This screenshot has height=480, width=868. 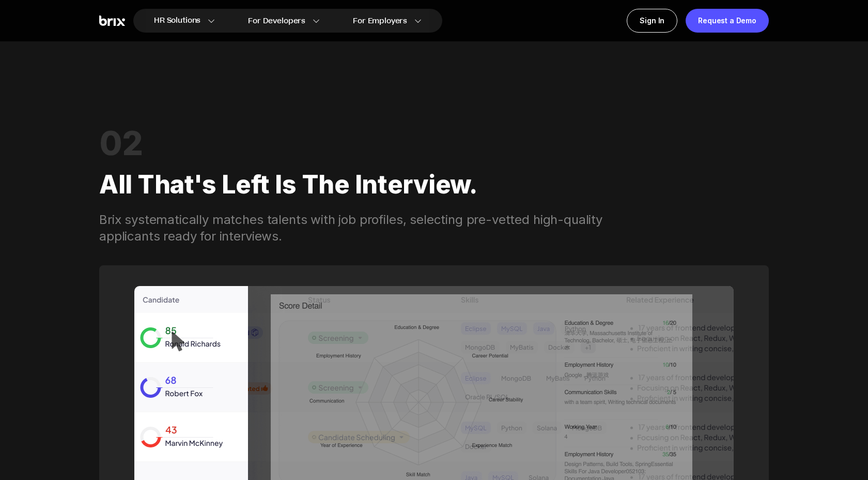 I want to click on div: All that's left is the interview., so click(x=434, y=185).